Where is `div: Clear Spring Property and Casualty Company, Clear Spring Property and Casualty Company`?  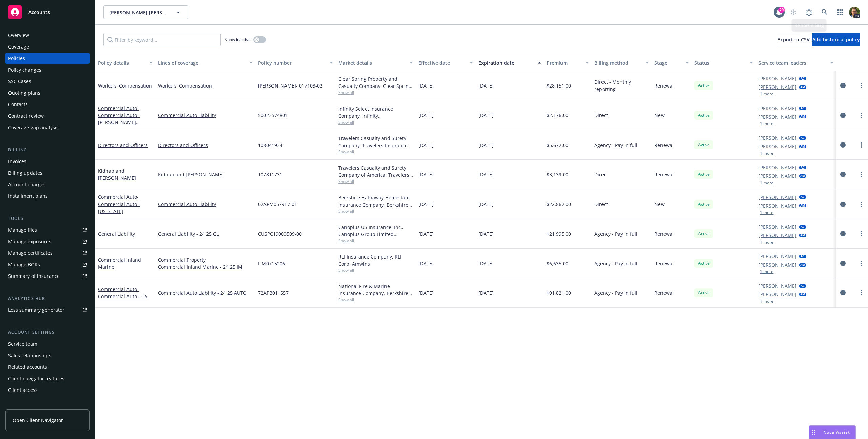 div: Clear Spring Property and Casualty Company, Clear Spring Property and Casualty Company is located at coordinates (375, 82).